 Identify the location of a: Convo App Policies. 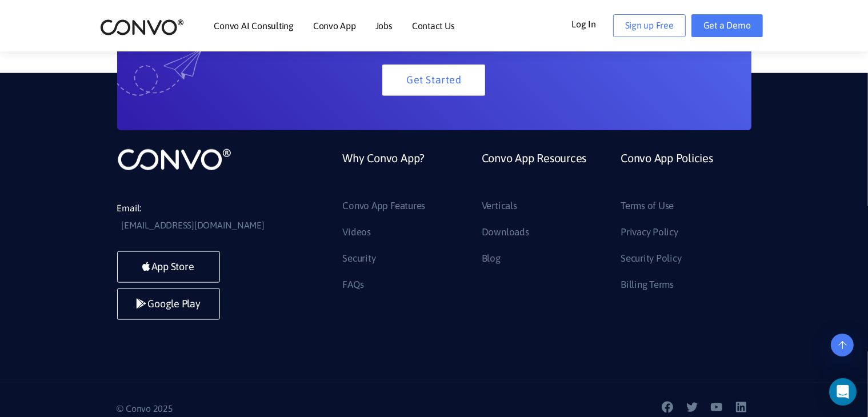
(667, 172).